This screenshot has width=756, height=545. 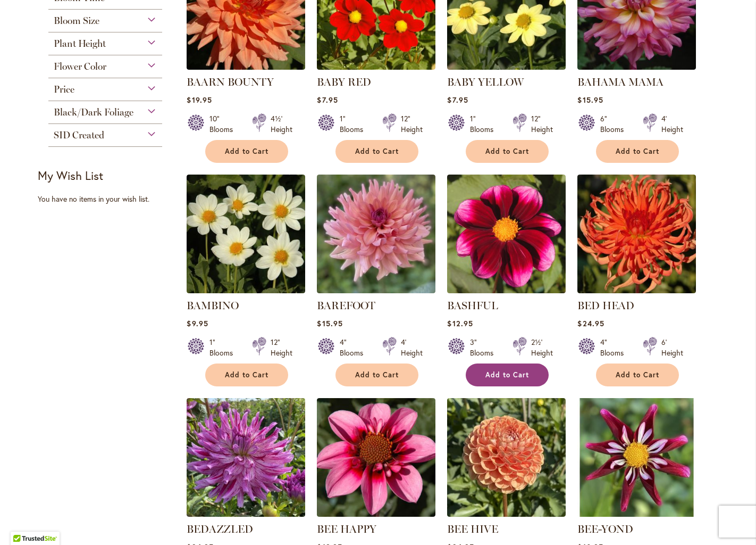 What do you see at coordinates (224, 124) in the screenshot?
I see `div: 10" Blooms` at bounding box center [224, 124].